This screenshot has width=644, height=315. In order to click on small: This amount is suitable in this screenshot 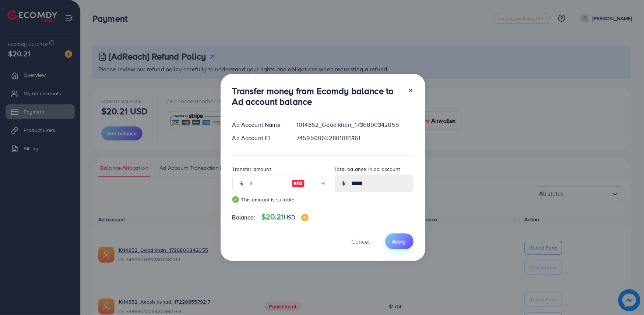, I will do `click(271, 200)`.